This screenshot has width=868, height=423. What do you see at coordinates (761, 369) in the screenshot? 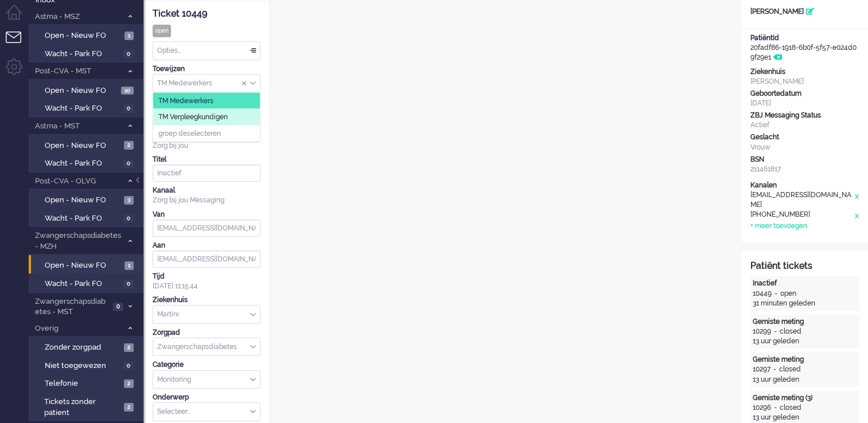
I see `div: 10297` at bounding box center [761, 369].